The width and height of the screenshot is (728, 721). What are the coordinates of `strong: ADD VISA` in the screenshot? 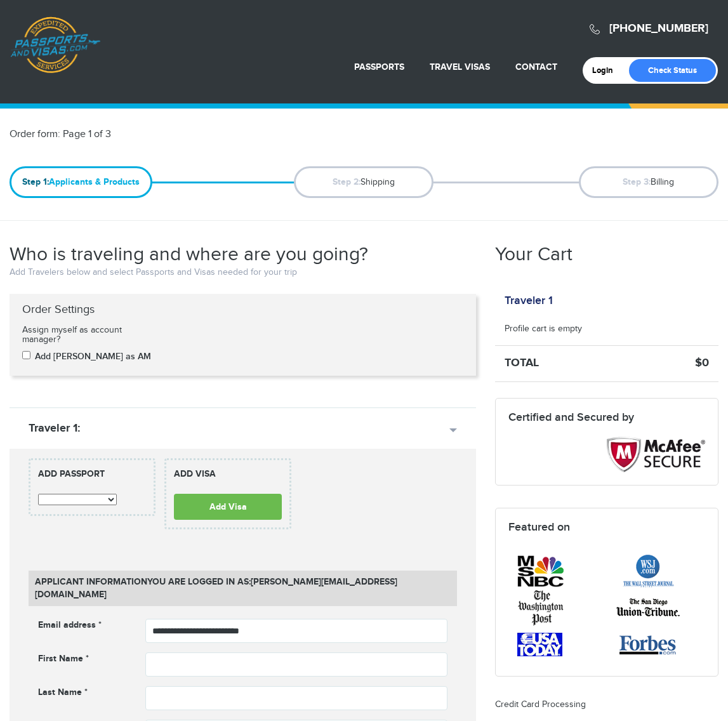 It's located at (228, 479).